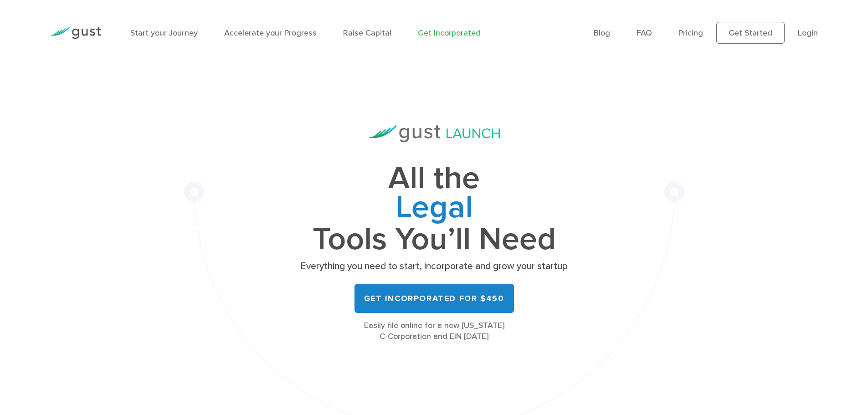 The width and height of the screenshot is (868, 415). Describe the element at coordinates (435, 134) in the screenshot. I see `img: Gust Launch Logo` at that location.